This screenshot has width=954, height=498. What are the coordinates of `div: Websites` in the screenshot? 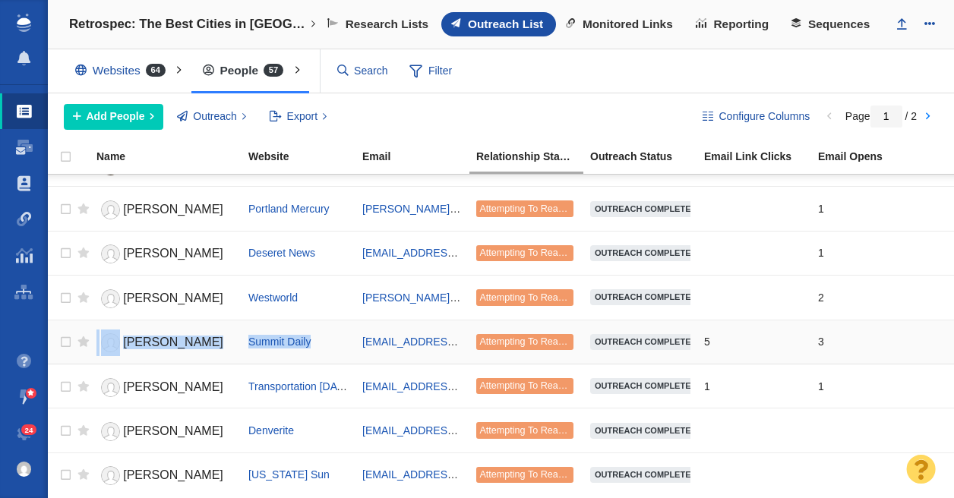 It's located at (124, 71).